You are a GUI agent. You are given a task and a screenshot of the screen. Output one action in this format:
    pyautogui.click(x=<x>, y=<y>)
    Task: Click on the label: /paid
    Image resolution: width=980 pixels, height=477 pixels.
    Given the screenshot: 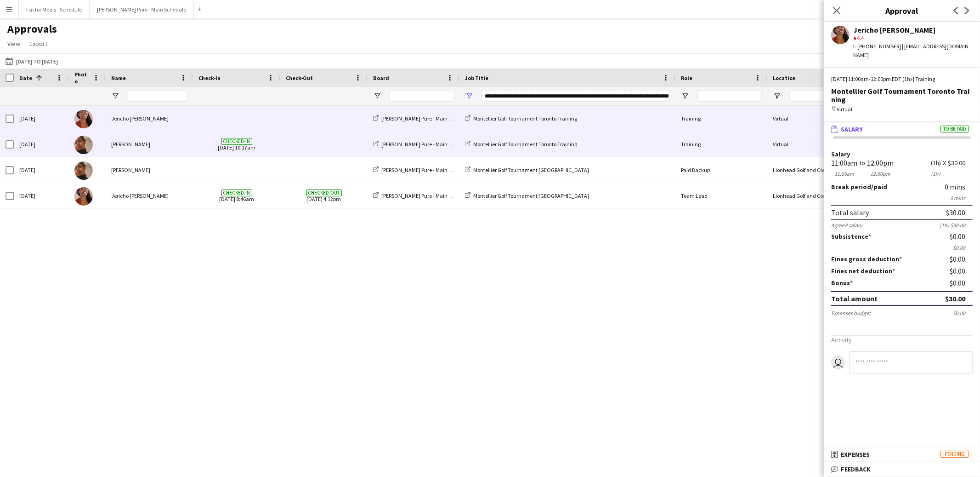 What is the action you would take?
    pyautogui.click(x=859, y=187)
    